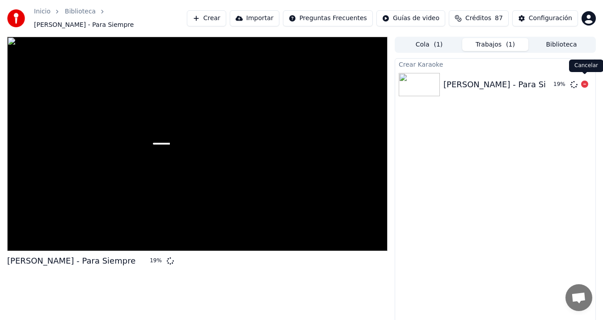 The height and width of the screenshot is (320, 603). Describe the element at coordinates (16, 18) in the screenshot. I see `img: youka` at that location.